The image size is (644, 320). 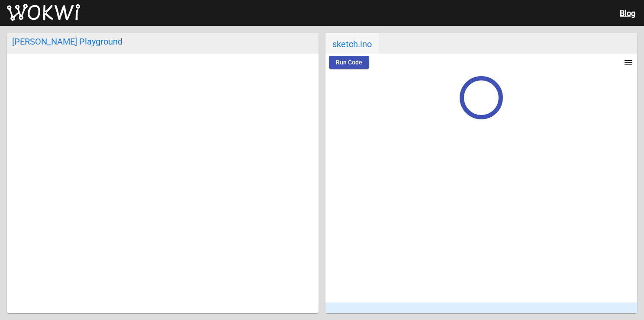 What do you see at coordinates (43, 13) in the screenshot?
I see `img: Wokwi` at bounding box center [43, 13].